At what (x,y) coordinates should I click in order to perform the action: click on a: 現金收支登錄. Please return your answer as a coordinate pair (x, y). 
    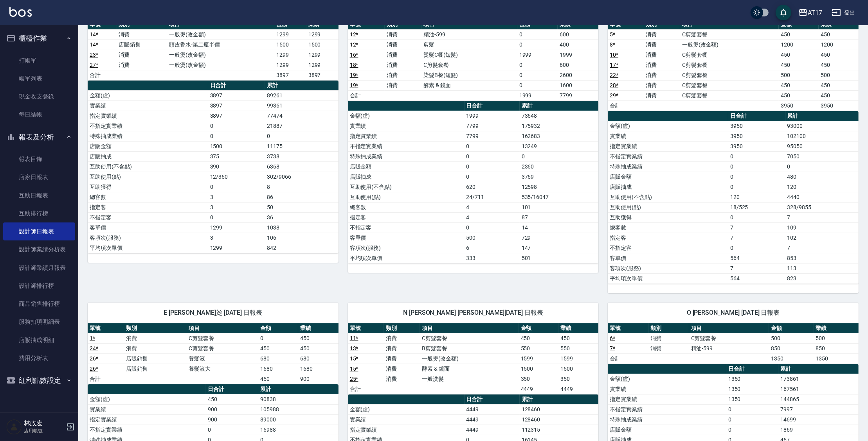
    Looking at the image, I should click on (39, 96).